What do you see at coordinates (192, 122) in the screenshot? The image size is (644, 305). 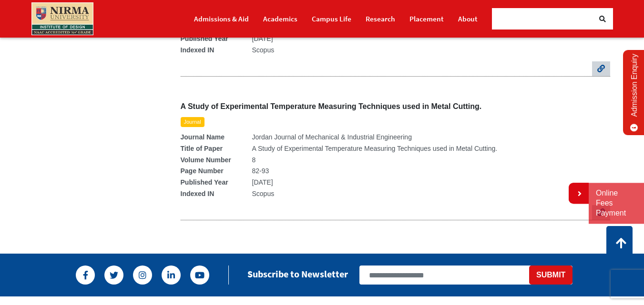 I see `p: Journal` at bounding box center [192, 122].